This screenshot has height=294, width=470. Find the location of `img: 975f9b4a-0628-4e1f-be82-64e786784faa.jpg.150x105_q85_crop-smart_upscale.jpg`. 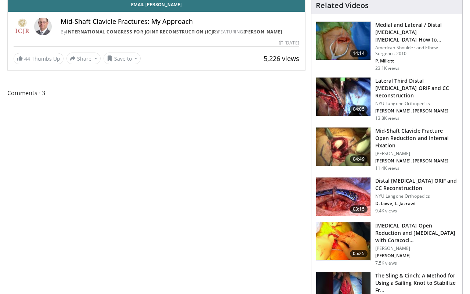

img: 975f9b4a-0628-4e1f-be82-64e786784faa.jpg.150x105_q85_crop-smart_upscale.jpg is located at coordinates (343, 196).